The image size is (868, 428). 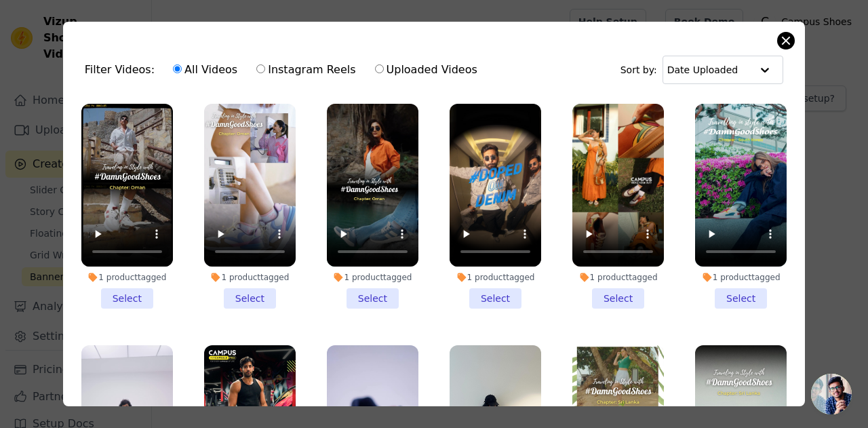 I want to click on div: Sort by:, so click(x=702, y=70).